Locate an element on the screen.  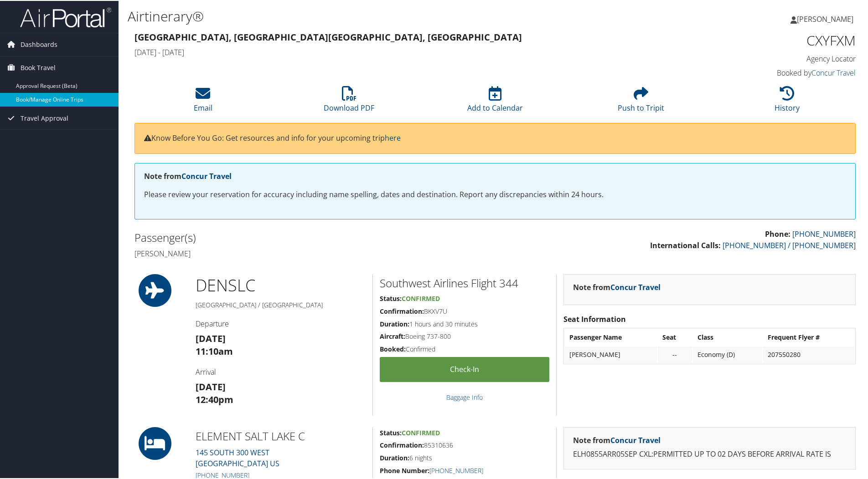
p: ELH0855ARR05SEP CXL:PERMITTED UP TO 02 DAYS BEFORE ARRIVAL RATE IS is located at coordinates (709, 454).